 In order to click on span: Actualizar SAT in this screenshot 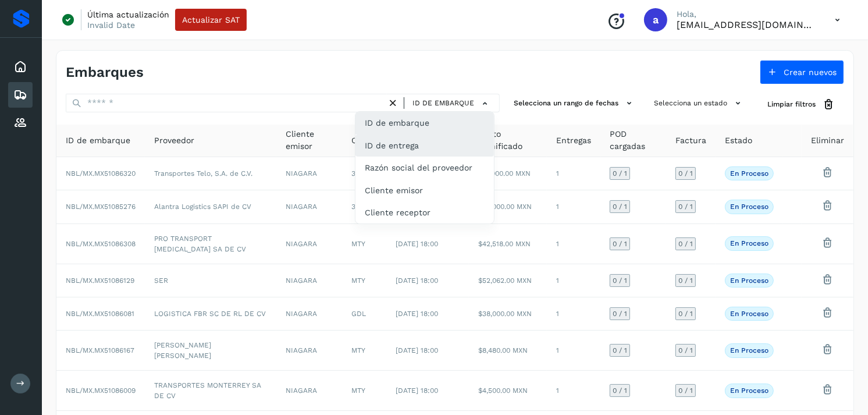, I will do `click(210, 20)`.